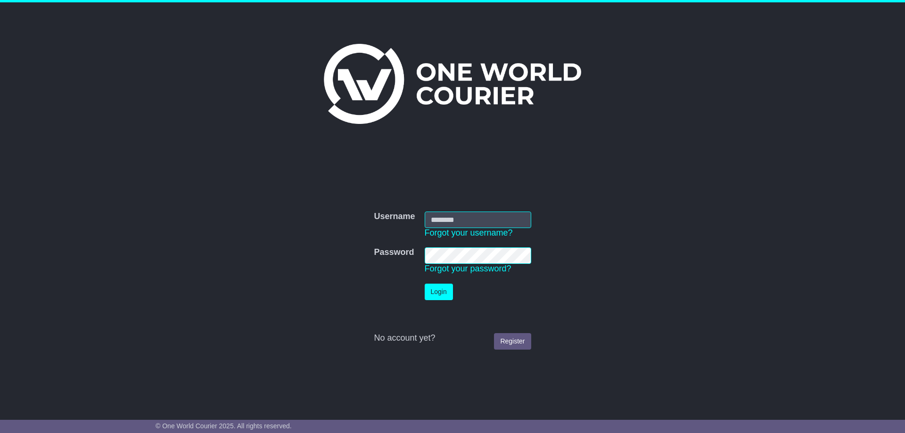 The image size is (905, 433). I want to click on button: Login, so click(439, 292).